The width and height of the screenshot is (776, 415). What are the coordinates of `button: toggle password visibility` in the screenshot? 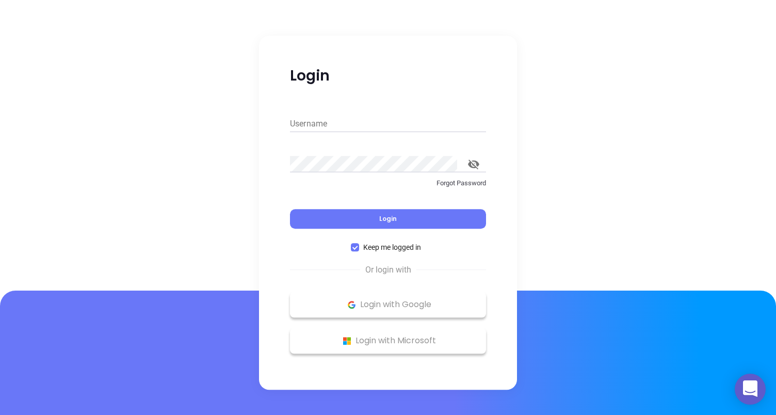 It's located at (474, 164).